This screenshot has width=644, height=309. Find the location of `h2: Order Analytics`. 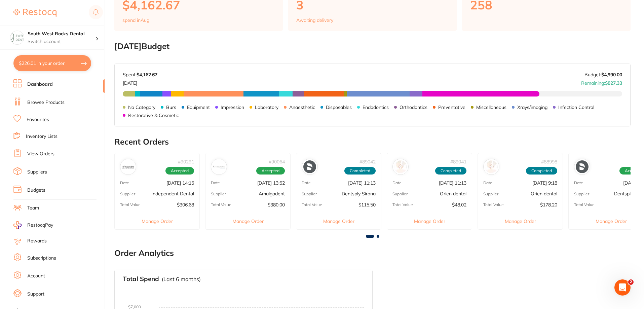

h2: Order Analytics is located at coordinates (372, 253).